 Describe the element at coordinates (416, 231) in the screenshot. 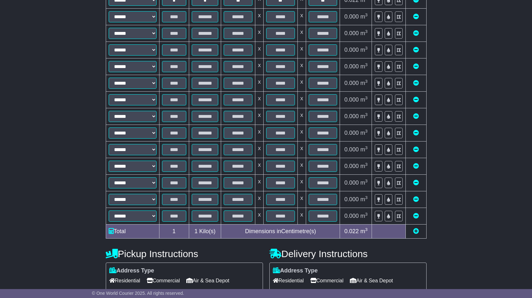

I see `a: Add new item` at that location.